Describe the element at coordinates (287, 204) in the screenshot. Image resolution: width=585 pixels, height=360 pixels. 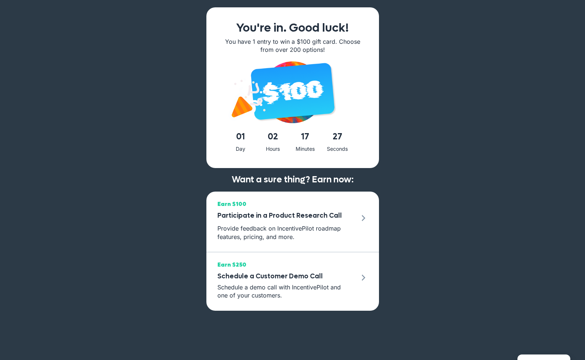
I see `span: Earn $100` at that location.